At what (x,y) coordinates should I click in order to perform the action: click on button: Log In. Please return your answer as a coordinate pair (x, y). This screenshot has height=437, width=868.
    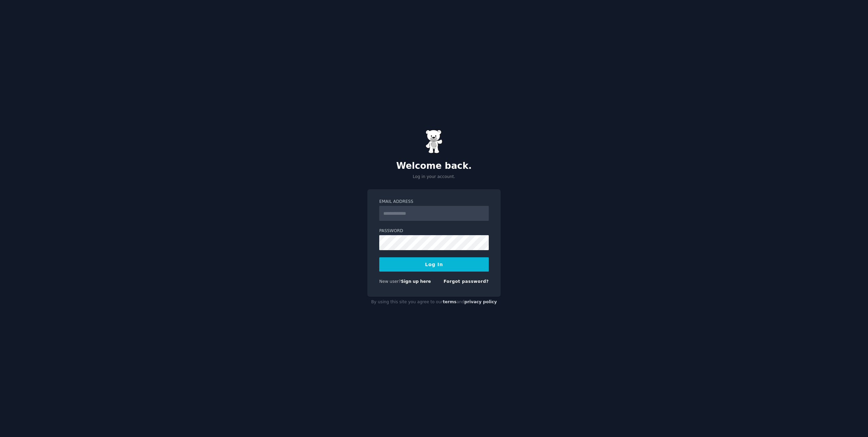
    Looking at the image, I should click on (434, 264).